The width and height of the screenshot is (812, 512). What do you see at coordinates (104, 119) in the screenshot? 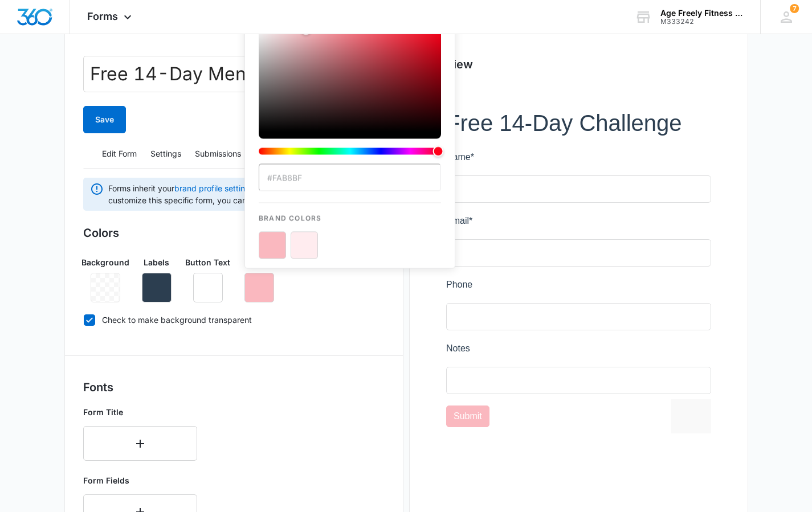
I see `button: Save` at bounding box center [104, 119].